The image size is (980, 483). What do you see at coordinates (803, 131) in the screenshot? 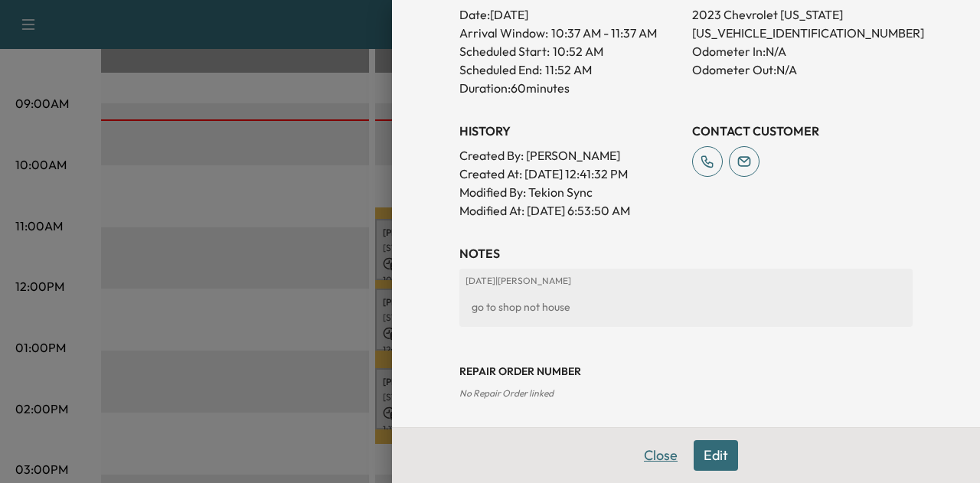
I see `h3: CONTACT CUSTOMER` at bounding box center [803, 131].